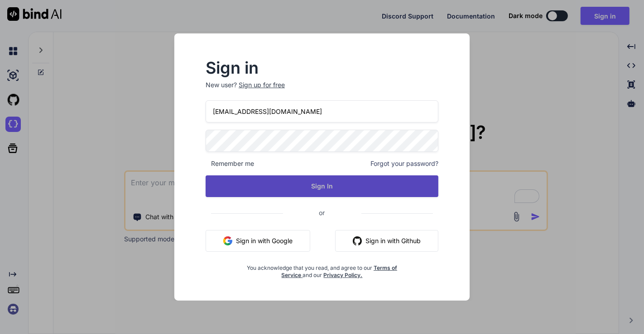 The image size is (644, 334). Describe the element at coordinates (357, 241) in the screenshot. I see `img: github` at that location.